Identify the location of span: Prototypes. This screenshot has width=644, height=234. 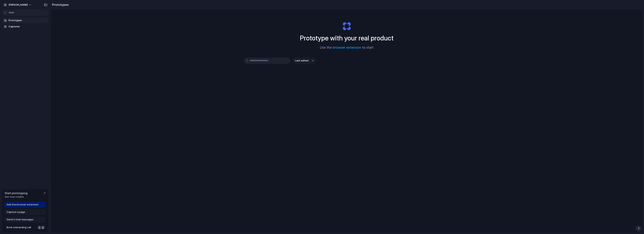
(28, 20).